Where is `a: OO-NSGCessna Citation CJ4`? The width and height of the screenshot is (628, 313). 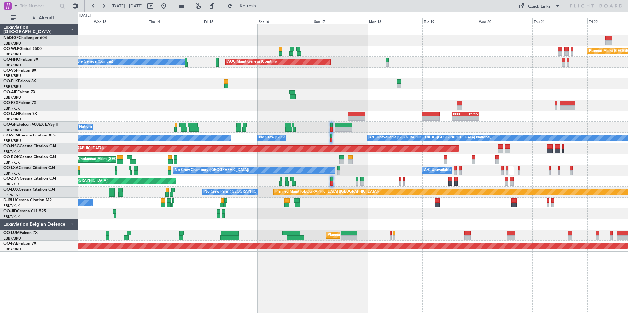 a: OO-NSGCessna Citation CJ4 is located at coordinates (30, 146).